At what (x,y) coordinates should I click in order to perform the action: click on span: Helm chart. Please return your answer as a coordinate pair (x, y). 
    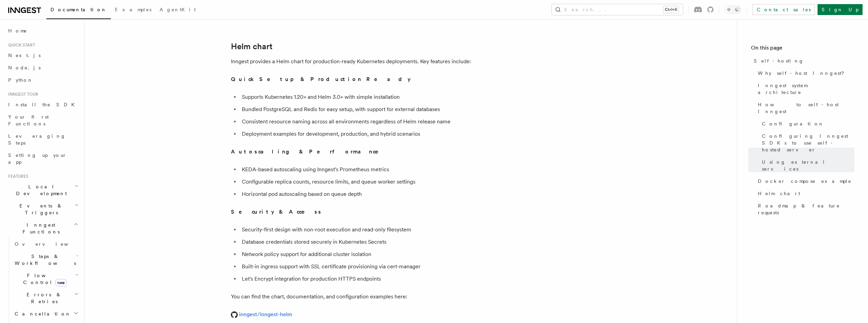
    Looking at the image, I should click on (779, 193).